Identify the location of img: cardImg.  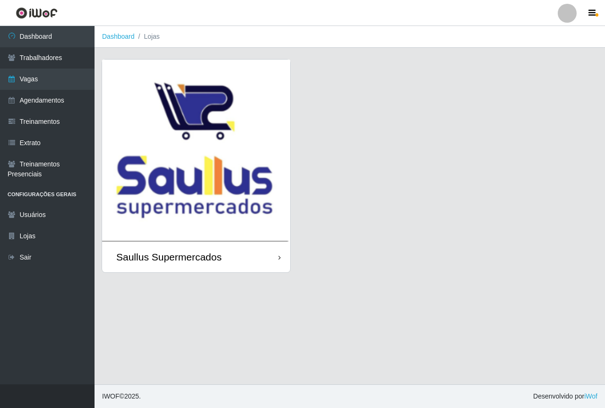
(196, 150).